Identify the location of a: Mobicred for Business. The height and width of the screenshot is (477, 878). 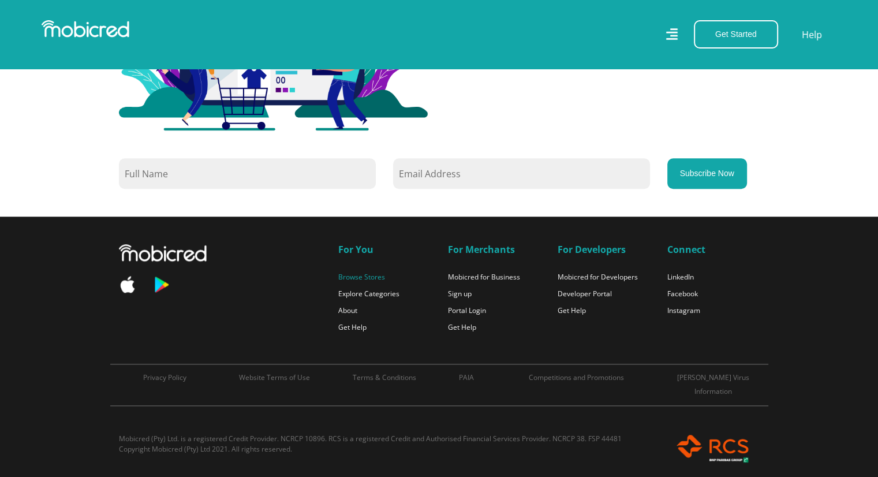
(483, 276).